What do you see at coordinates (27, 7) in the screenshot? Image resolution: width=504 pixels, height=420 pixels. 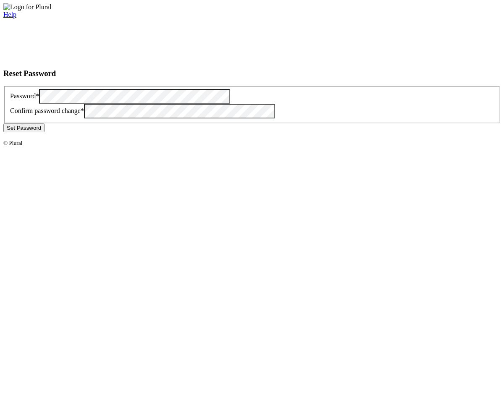 I see `img: Logo for Plural` at bounding box center [27, 7].